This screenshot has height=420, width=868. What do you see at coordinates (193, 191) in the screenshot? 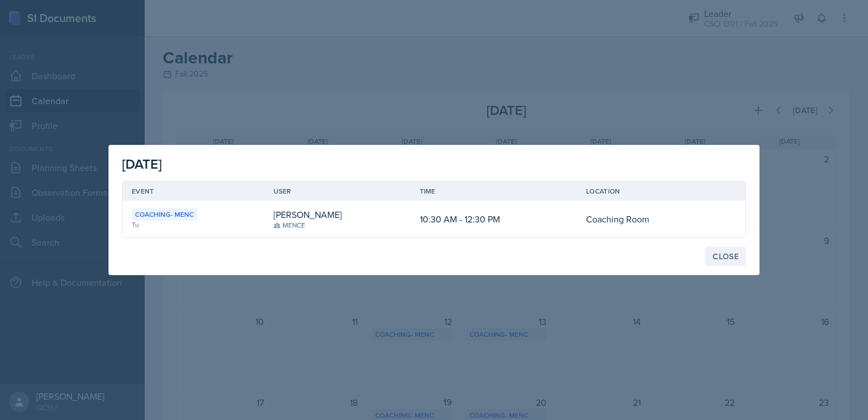
I see `th: Event` at bounding box center [193, 191].